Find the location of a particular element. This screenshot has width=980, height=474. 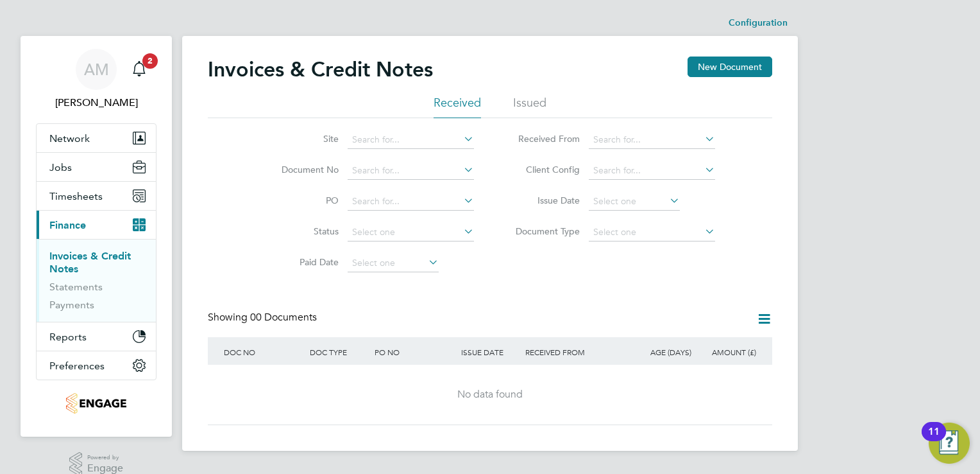

div: Showing is located at coordinates (264, 317).